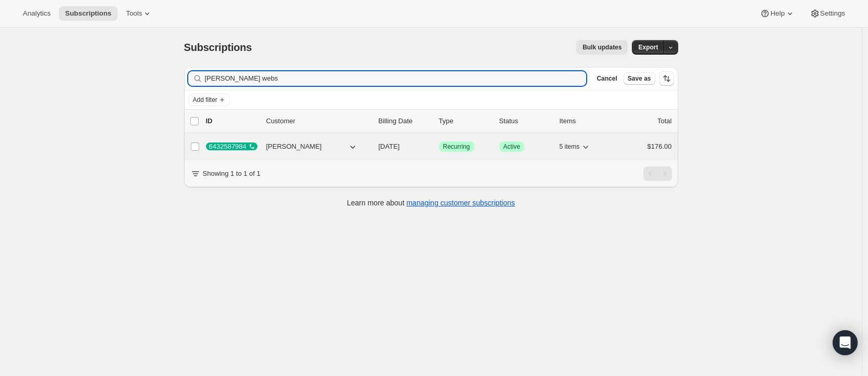 Image resolution: width=868 pixels, height=376 pixels. Describe the element at coordinates (232, 121) in the screenshot. I see `p: ID` at that location.